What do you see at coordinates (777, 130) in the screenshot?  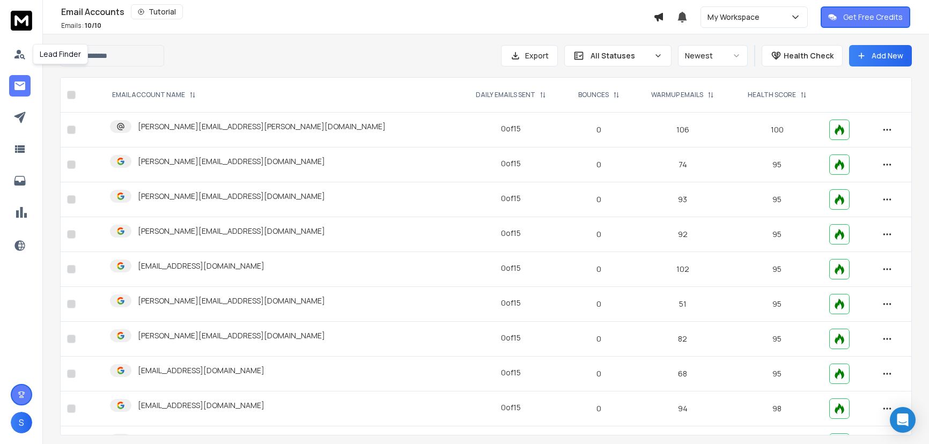 I see `td: 100` at bounding box center [777, 130].